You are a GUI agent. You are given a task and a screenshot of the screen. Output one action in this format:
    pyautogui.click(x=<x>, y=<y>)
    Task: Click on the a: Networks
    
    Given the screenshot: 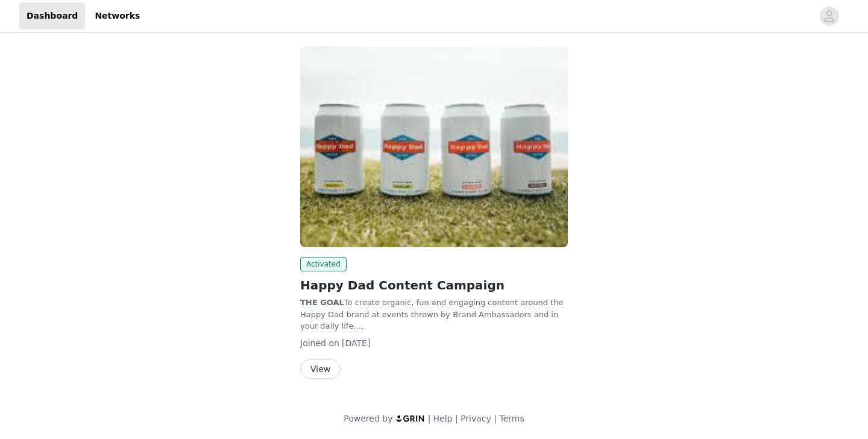 What is the action you would take?
    pyautogui.click(x=117, y=16)
    